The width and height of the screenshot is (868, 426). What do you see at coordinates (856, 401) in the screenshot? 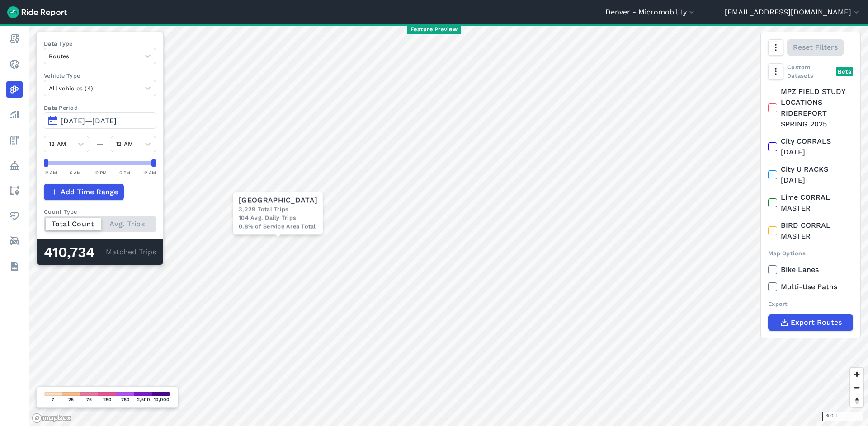
I see `button: Reset bearing to north` at bounding box center [856, 401].